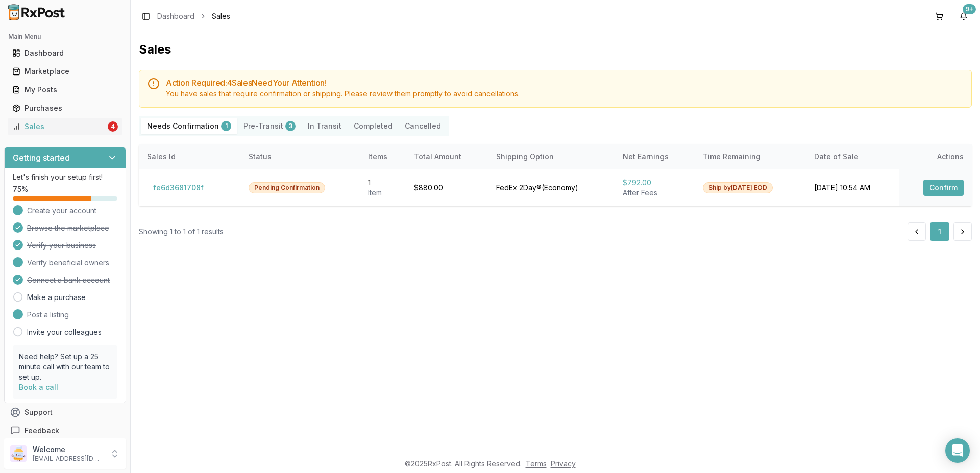  Describe the element at coordinates (68, 228) in the screenshot. I see `span: Browse the marketplace` at that location.